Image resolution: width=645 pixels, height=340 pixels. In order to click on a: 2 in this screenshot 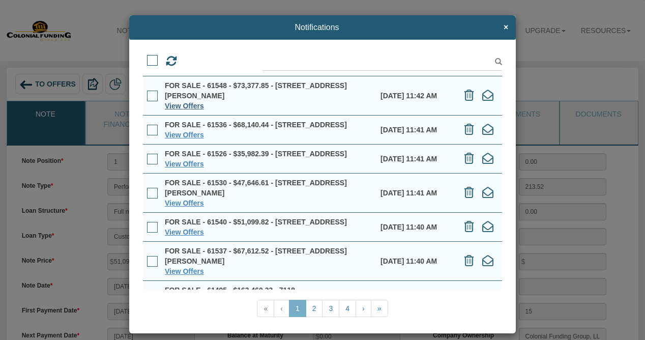, I will do `click(314, 308)`.